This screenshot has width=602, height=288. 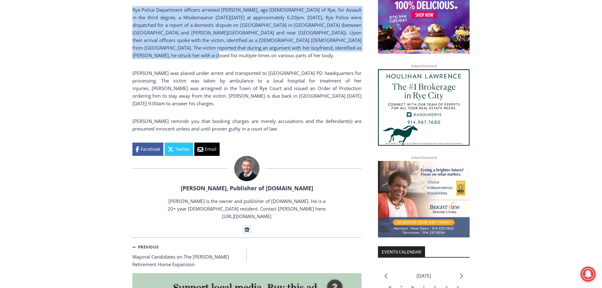 What do you see at coordinates (424, 199) in the screenshot?
I see `a: Brightview Senior Living` at bounding box center [424, 199].